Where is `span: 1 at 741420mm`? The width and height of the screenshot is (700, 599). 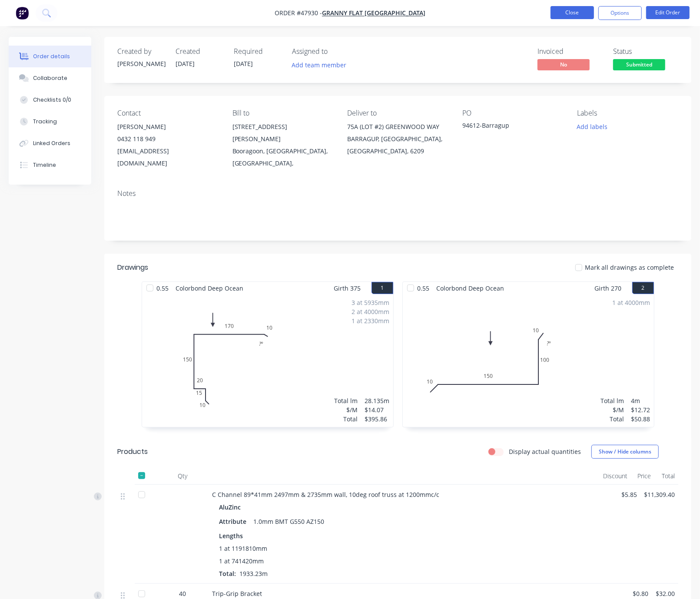 span: 1 at 741420mm is located at coordinates (241, 561).